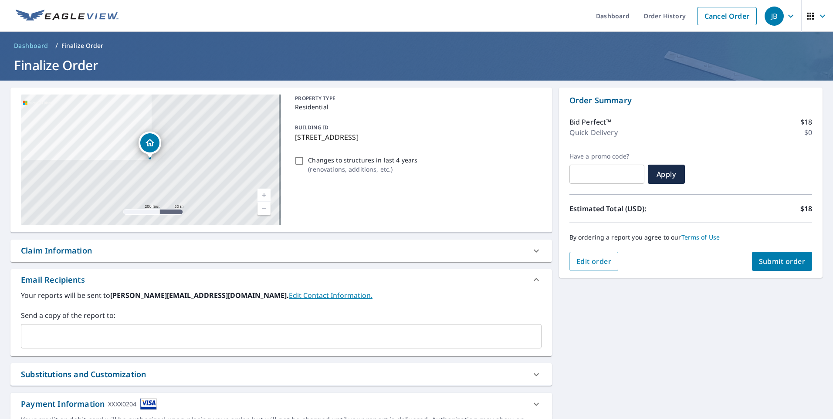 Image resolution: width=833 pixels, height=419 pixels. Describe the element at coordinates (264, 195) in the screenshot. I see `a: Current Level 17, Zoom In` at that location.